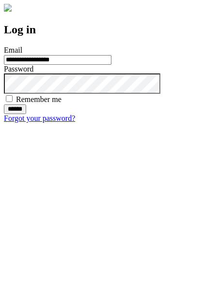 The image size is (218, 288). I want to click on label: Email, so click(13, 50).